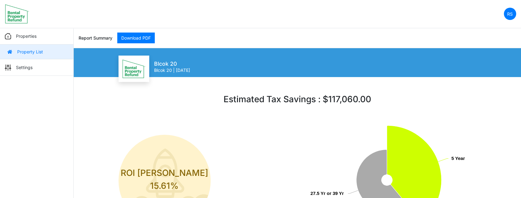  Describe the element at coordinates (510, 14) in the screenshot. I see `p: RS` at that location.